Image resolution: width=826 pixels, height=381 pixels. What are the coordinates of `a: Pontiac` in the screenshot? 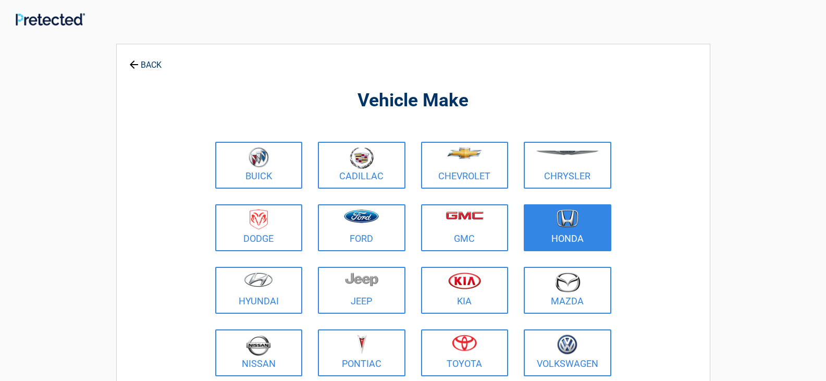 It's located at (362, 353).